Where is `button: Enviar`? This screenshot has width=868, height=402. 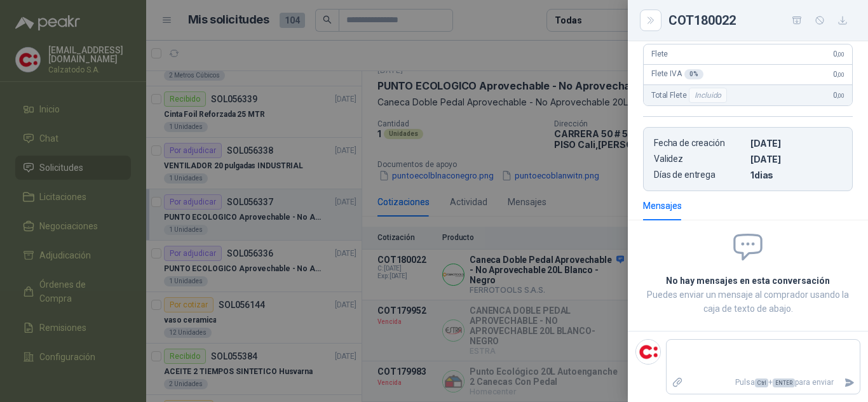 button: Enviar is located at coordinates (849, 383).